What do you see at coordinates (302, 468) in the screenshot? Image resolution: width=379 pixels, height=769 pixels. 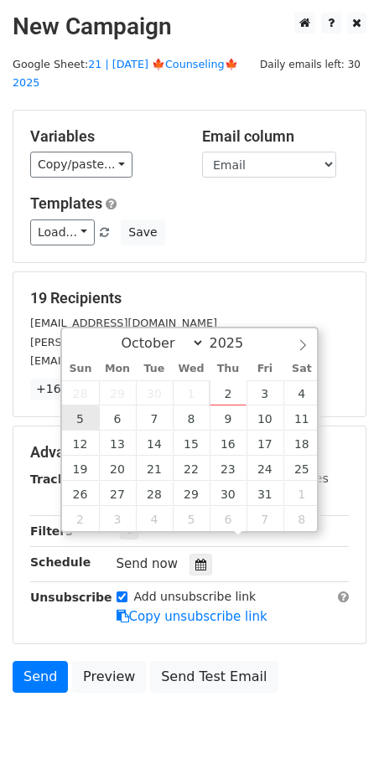 I see `span: October 25, 2025` at bounding box center [302, 468].